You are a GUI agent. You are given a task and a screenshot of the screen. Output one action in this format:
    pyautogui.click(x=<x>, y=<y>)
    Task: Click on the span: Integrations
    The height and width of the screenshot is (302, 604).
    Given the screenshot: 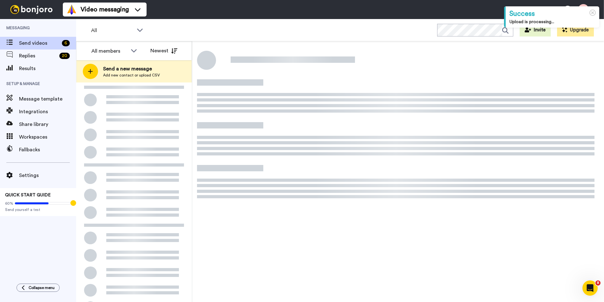 What is the action you would take?
    pyautogui.click(x=48, y=112)
    